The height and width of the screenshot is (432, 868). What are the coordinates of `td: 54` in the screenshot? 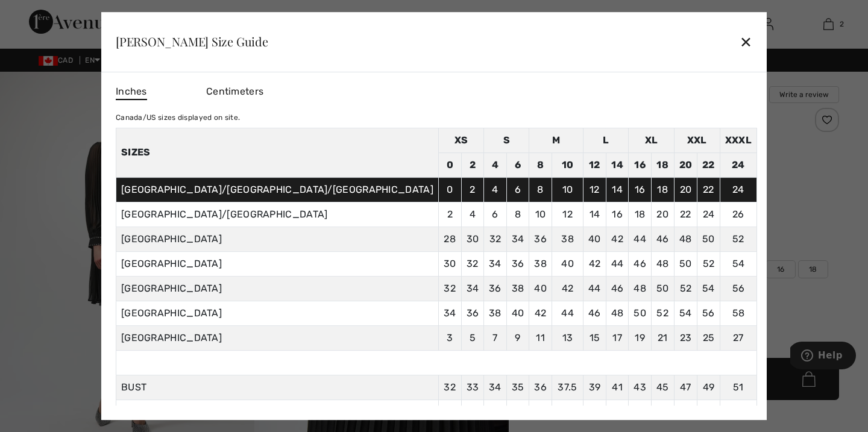 It's located at (709, 288).